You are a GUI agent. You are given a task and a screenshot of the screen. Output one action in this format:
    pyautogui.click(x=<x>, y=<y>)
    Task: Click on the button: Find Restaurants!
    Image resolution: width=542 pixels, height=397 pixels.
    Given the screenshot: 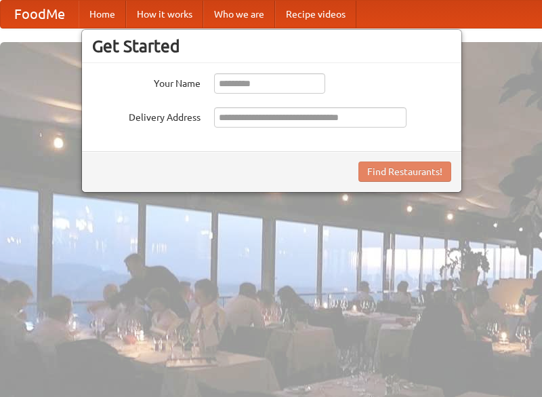 What is the action you would take?
    pyautogui.click(x=405, y=172)
    